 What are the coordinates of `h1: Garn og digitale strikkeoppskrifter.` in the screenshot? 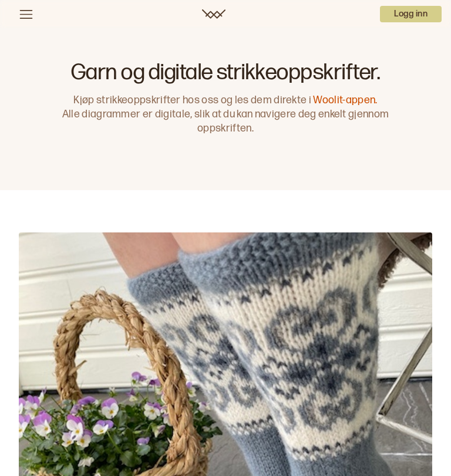 It's located at (226, 72).